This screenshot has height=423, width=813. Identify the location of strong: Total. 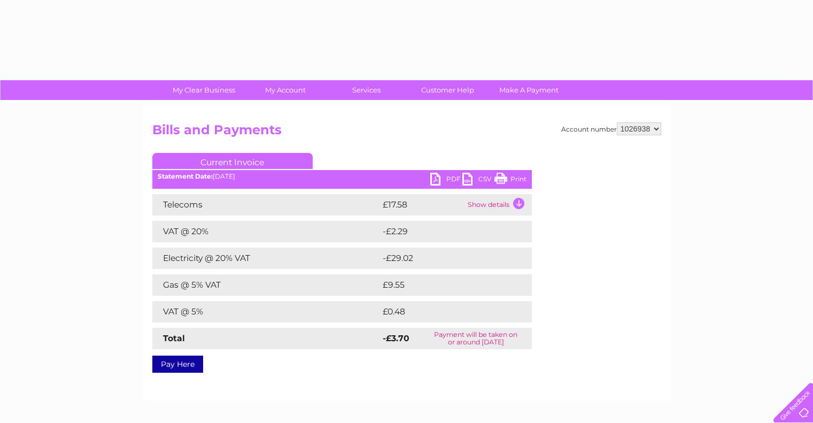
(174, 338).